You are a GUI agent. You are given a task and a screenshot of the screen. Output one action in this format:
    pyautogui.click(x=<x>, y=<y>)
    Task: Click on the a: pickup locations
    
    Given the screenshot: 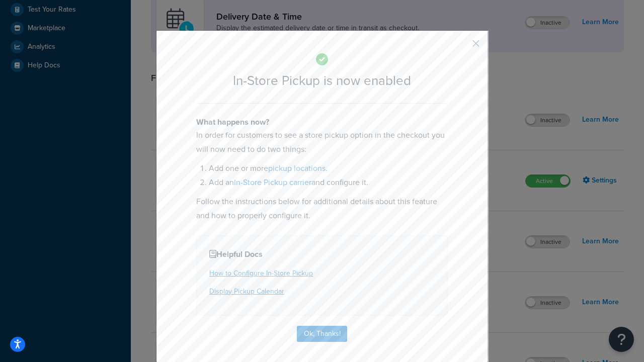 What is the action you would take?
    pyautogui.click(x=297, y=168)
    